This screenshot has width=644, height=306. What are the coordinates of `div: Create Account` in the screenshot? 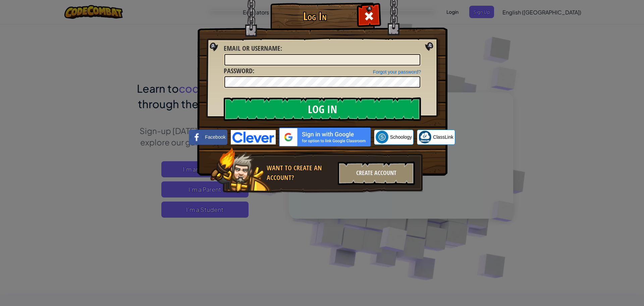 It's located at (376, 173).